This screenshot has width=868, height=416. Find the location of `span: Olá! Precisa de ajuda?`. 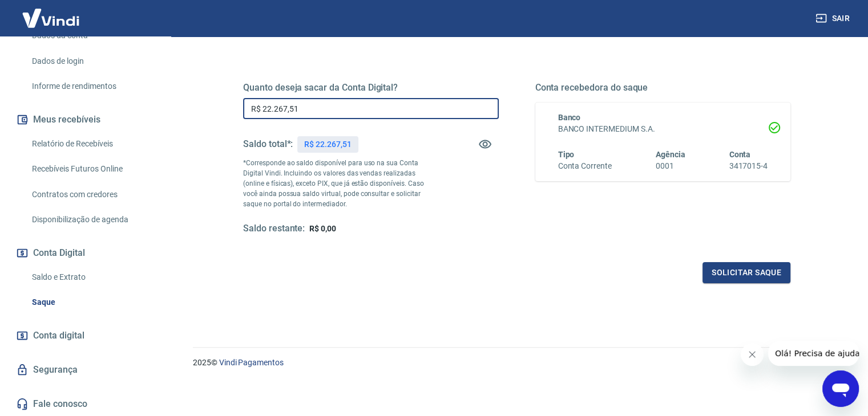

span: Olá! Precisa de ajuda? is located at coordinates (51, 13).